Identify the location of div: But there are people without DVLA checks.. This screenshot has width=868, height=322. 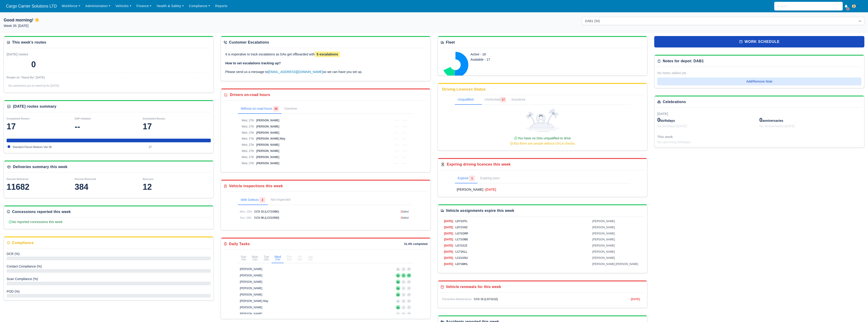
(543, 144).